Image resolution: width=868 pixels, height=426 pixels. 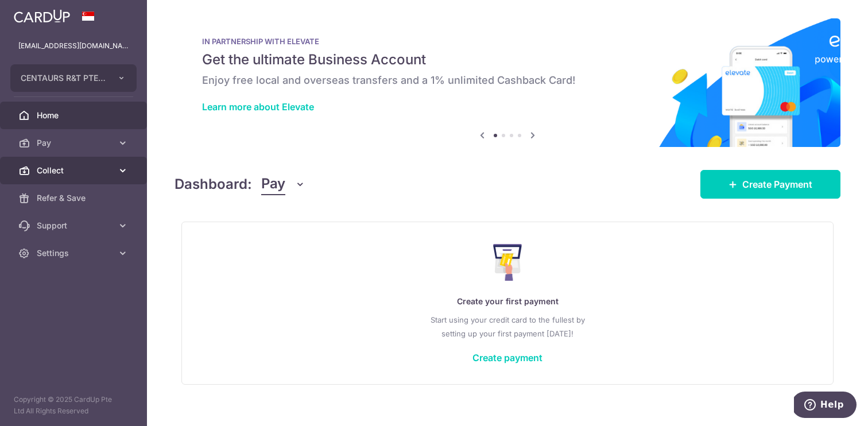 I want to click on h6: Enjoy free local and overseas transfers and a 1% unlimited Cashback Card!, so click(x=507, y=80).